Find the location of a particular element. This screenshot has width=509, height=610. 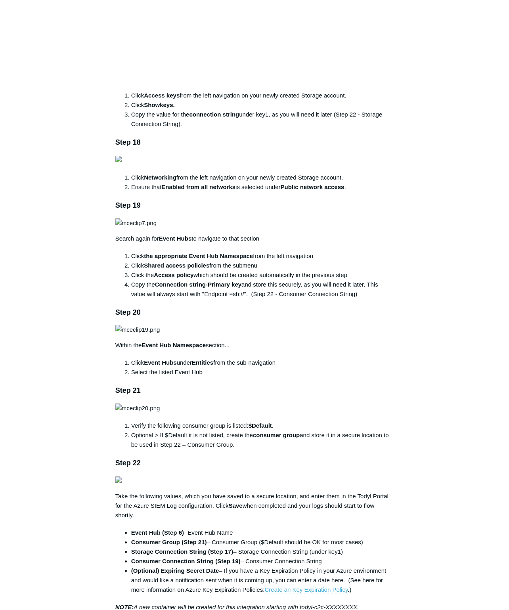

strong: consumer group is located at coordinates (276, 435).